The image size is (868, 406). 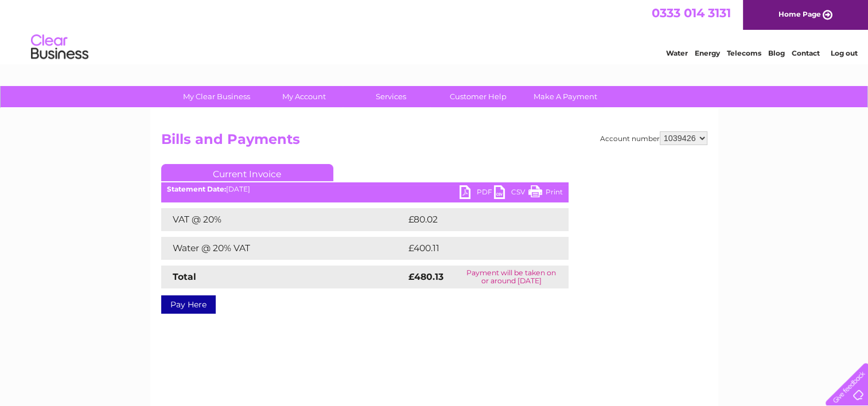 What do you see at coordinates (843, 53) in the screenshot?
I see `a: Log out` at bounding box center [843, 53].